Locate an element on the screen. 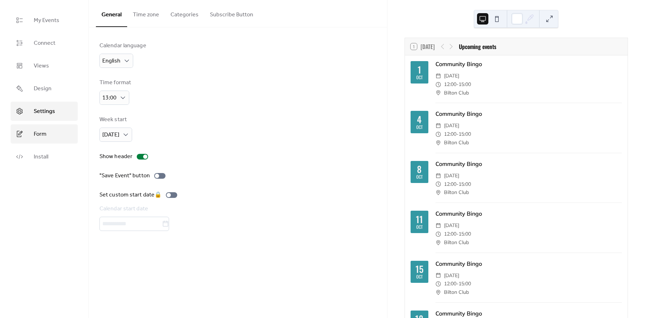 This screenshot has height=318, width=645. div: "Save Event" button is located at coordinates (125, 176).